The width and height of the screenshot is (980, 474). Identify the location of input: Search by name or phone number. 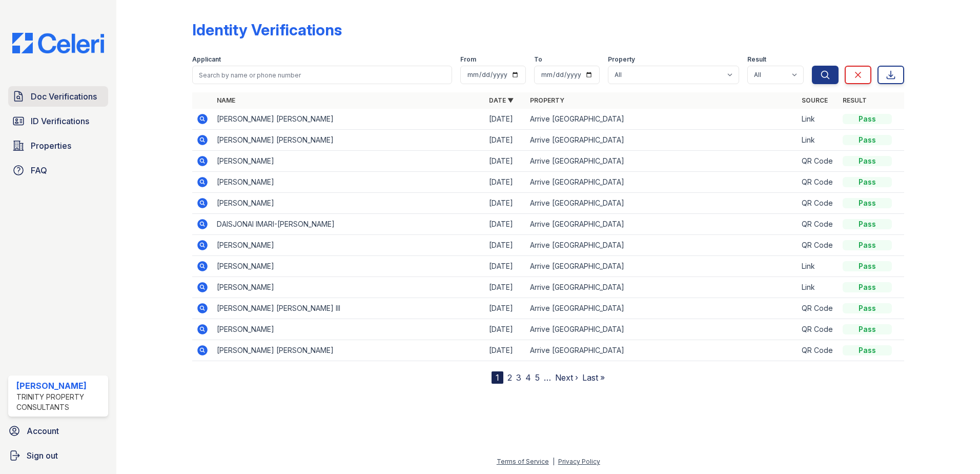
(321, 75).